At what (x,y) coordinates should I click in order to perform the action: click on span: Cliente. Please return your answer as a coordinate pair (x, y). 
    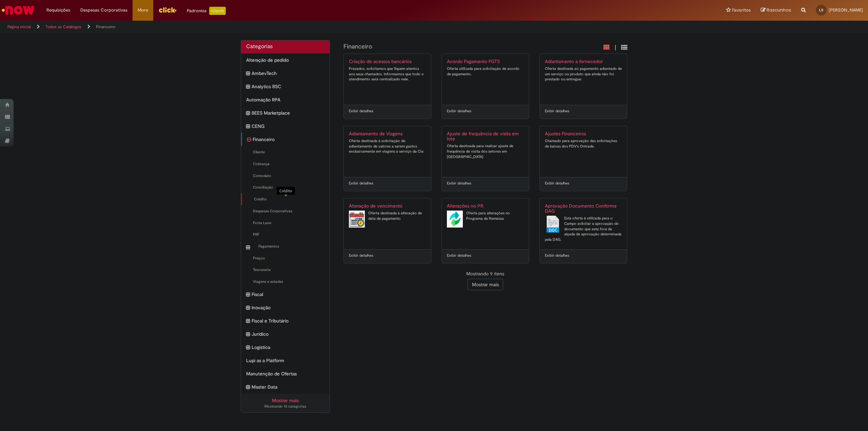
    Looking at the image, I should click on (286, 152).